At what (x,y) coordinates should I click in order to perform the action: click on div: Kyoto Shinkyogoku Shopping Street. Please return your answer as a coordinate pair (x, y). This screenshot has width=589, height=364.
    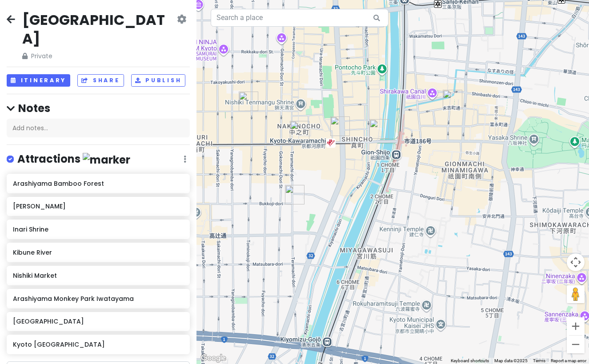
    Looking at the image, I should click on (300, 130).